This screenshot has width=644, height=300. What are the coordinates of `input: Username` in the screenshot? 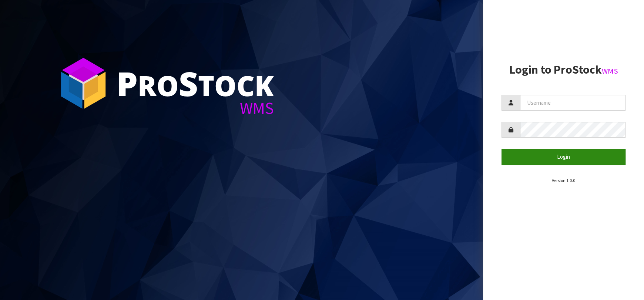 It's located at (572, 103).